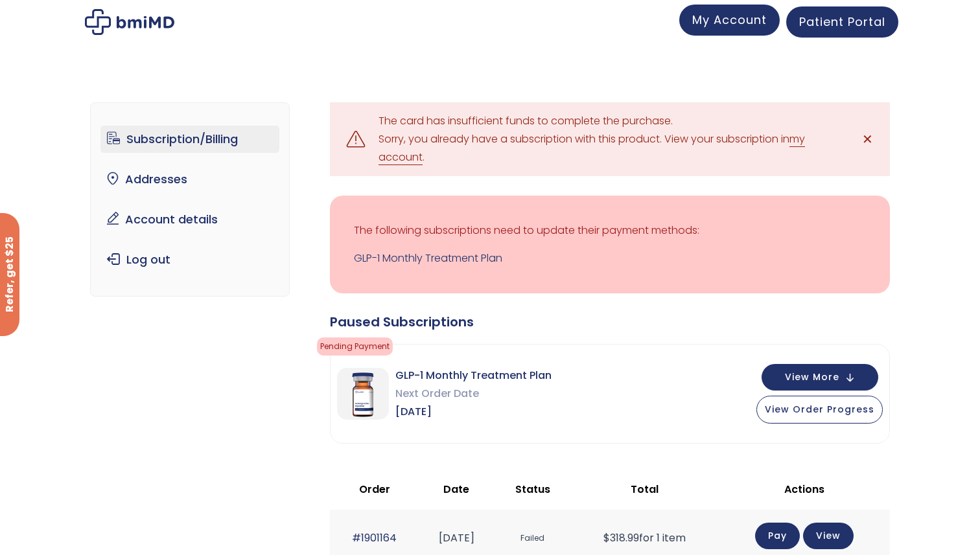 The width and height of the screenshot is (980, 555). What do you see at coordinates (610, 258) in the screenshot?
I see `a: GLP-1 Monthly Treatment Plan` at bounding box center [610, 258].